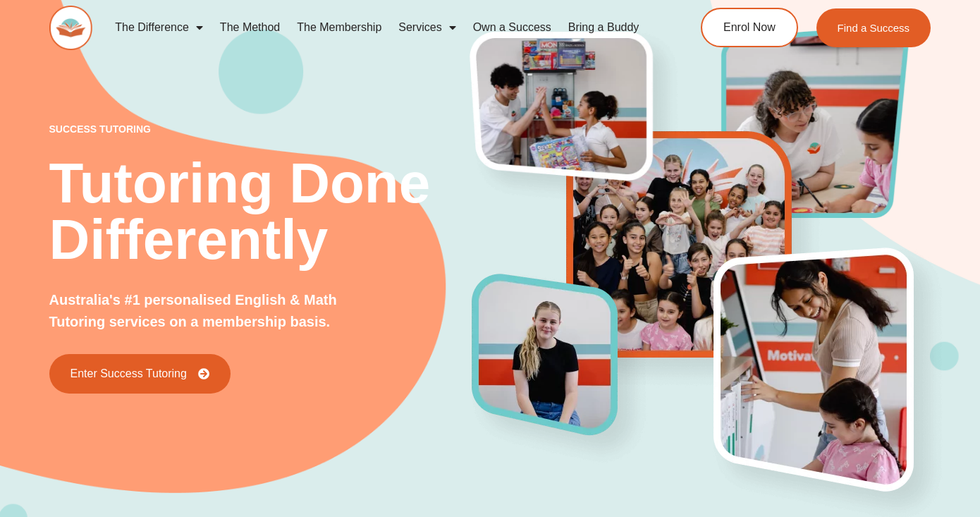  Describe the element at coordinates (873, 27) in the screenshot. I see `span: Find a Success` at that location.